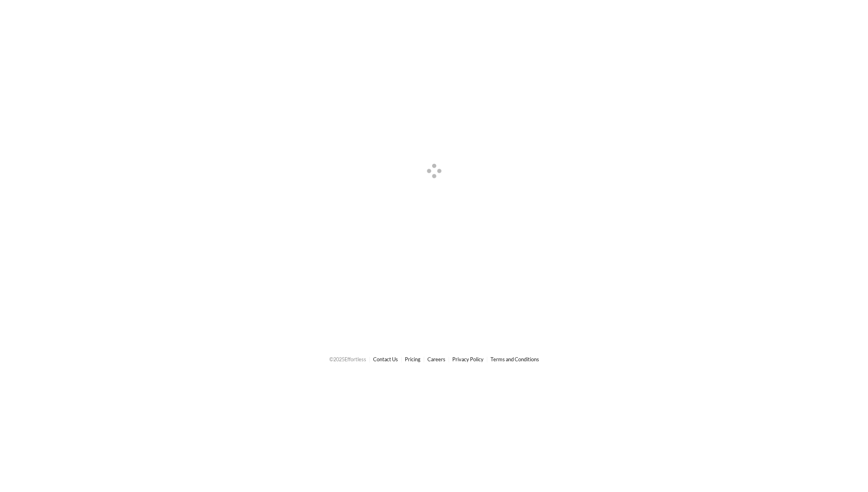 Image resolution: width=868 pixels, height=492 pixels. What do you see at coordinates (348, 360) in the screenshot?
I see `span: © 2025 Effortless` at bounding box center [348, 360].